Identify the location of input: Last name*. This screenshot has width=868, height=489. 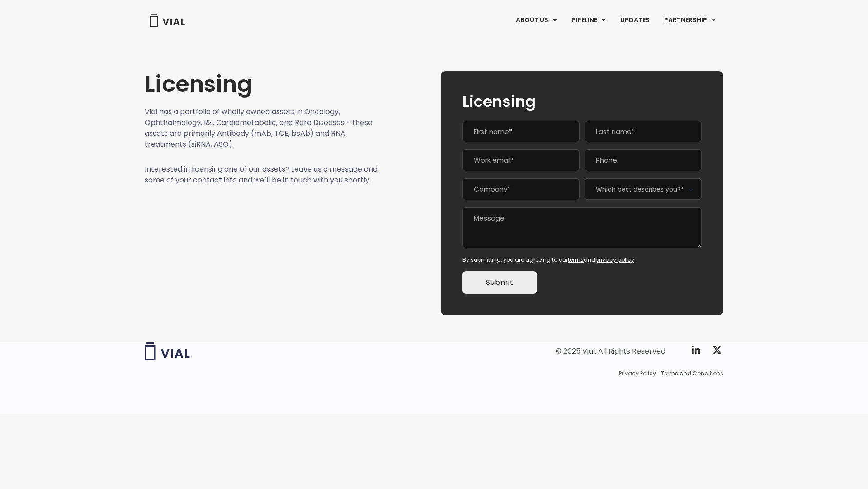
(643, 132).